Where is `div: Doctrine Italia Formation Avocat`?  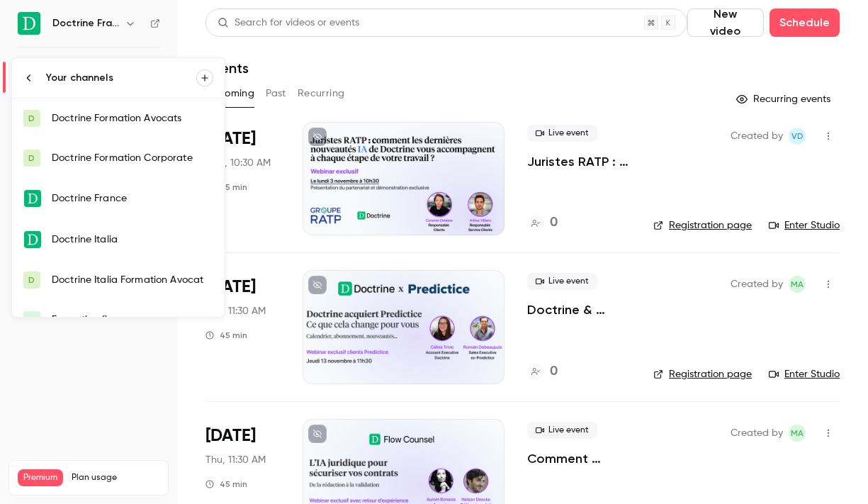 div: Doctrine Italia Formation Avocat is located at coordinates (133, 280).